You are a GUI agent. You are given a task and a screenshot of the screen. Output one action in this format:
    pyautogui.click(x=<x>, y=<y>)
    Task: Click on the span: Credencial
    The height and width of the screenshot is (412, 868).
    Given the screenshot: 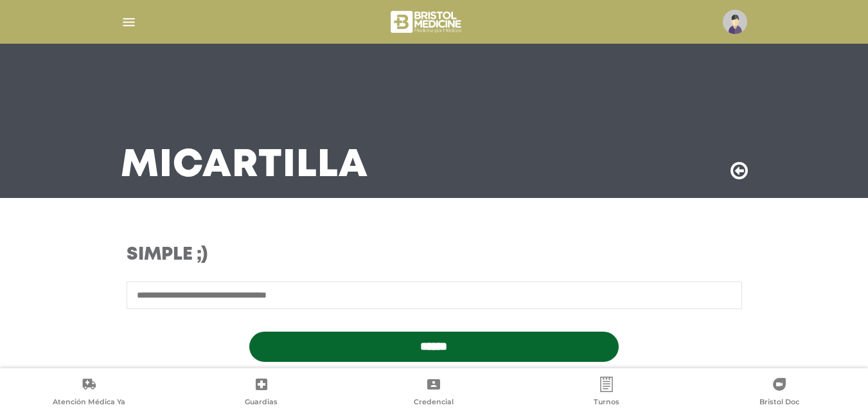 What is the action you would take?
    pyautogui.click(x=434, y=403)
    